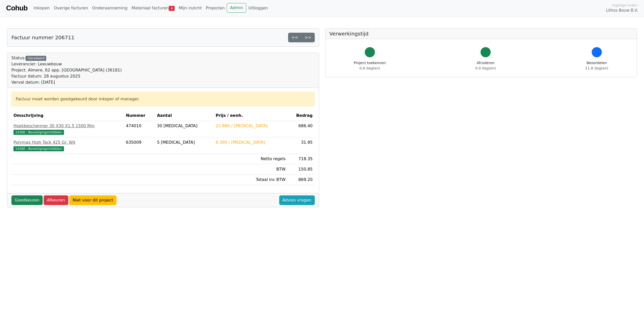 The width and height of the screenshot is (644, 333). Describe the element at coordinates (481, 34) in the screenshot. I see `h5: Verwerkingstijd` at that location.